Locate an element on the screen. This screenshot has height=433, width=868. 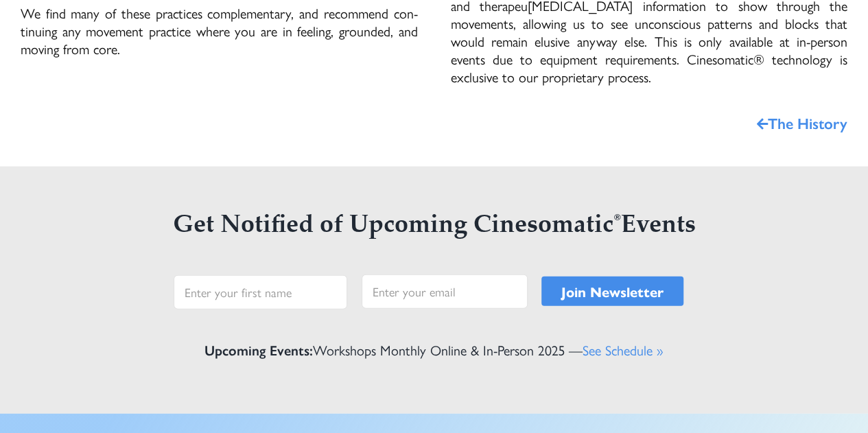
input: Enter your first name is located at coordinates (260, 292).